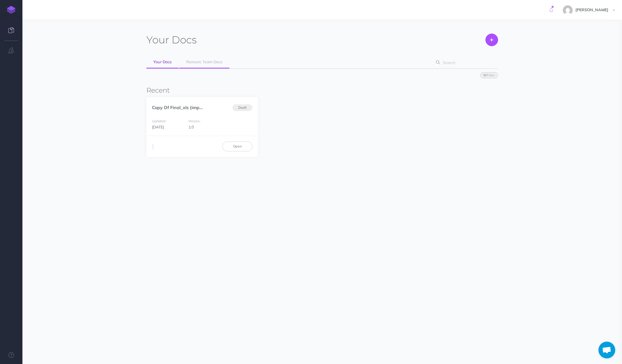 The width and height of the screenshot is (622, 364). I want to click on h3: Recent, so click(321, 90).